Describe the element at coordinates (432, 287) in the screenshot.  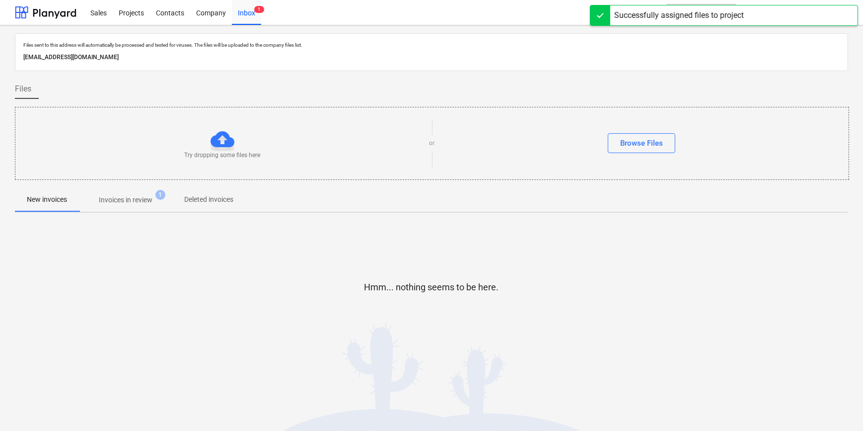
I see `p: Hmm... nothing seems to be here.` at that location.